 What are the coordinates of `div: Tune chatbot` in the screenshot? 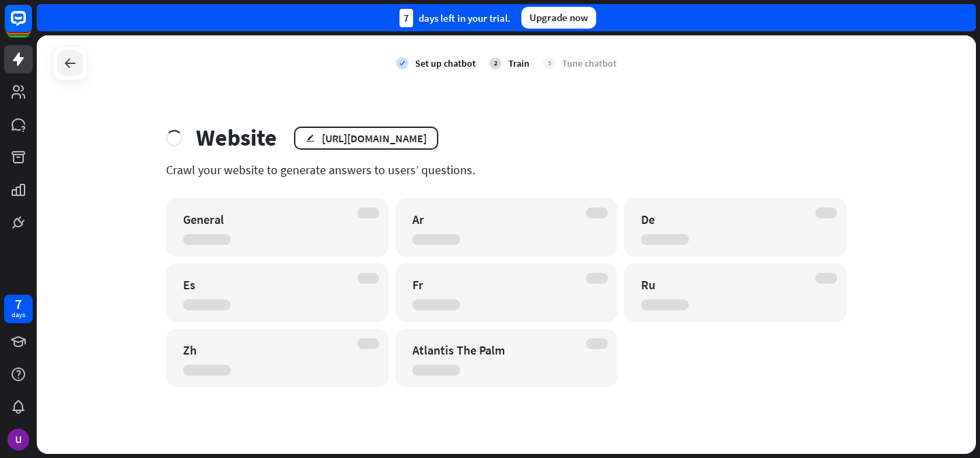 It's located at (589, 64).